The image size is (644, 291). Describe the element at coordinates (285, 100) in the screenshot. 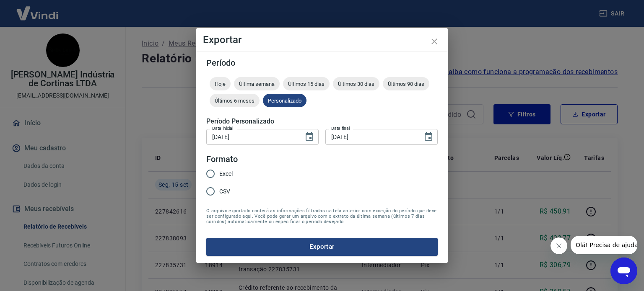

I see `span: Personalizado` at that location.